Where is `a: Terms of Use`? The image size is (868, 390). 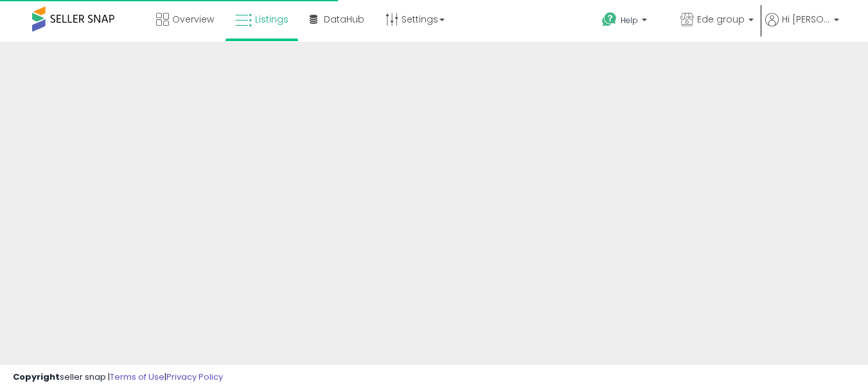
a: Terms of Use is located at coordinates (137, 377).